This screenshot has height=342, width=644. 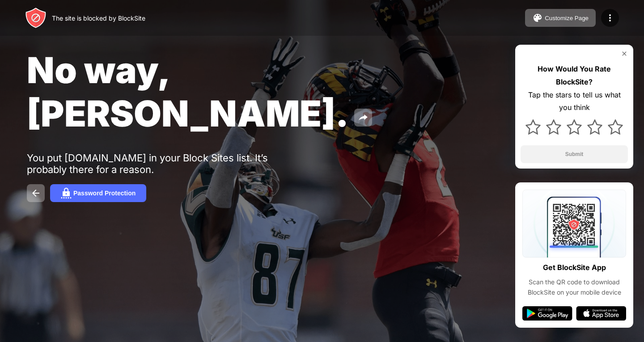 I want to click on img: header-logo.svg, so click(x=36, y=18).